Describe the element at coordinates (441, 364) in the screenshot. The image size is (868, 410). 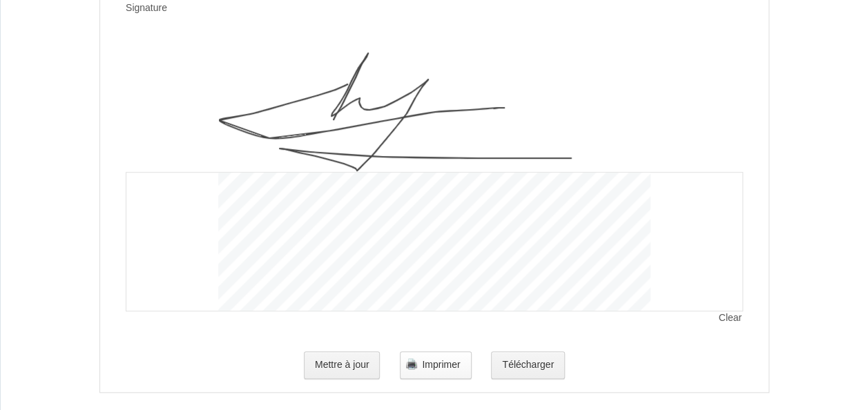
I see `span: Imprimer` at that location.